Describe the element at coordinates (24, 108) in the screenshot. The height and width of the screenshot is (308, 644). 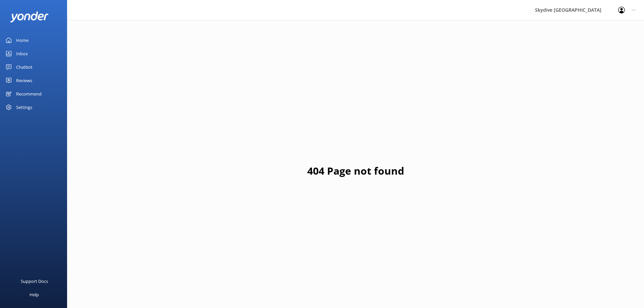
I see `div: Settings` at that location.